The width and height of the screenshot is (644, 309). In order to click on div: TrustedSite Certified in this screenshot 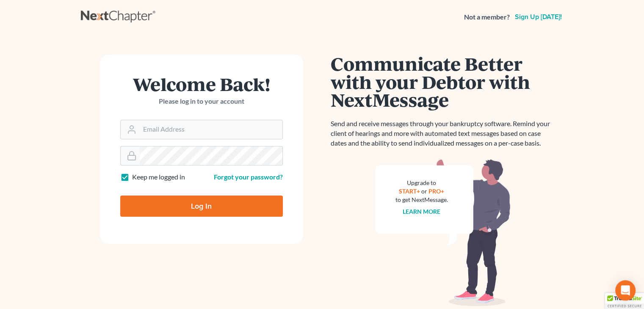, I will do `click(625, 301)`.